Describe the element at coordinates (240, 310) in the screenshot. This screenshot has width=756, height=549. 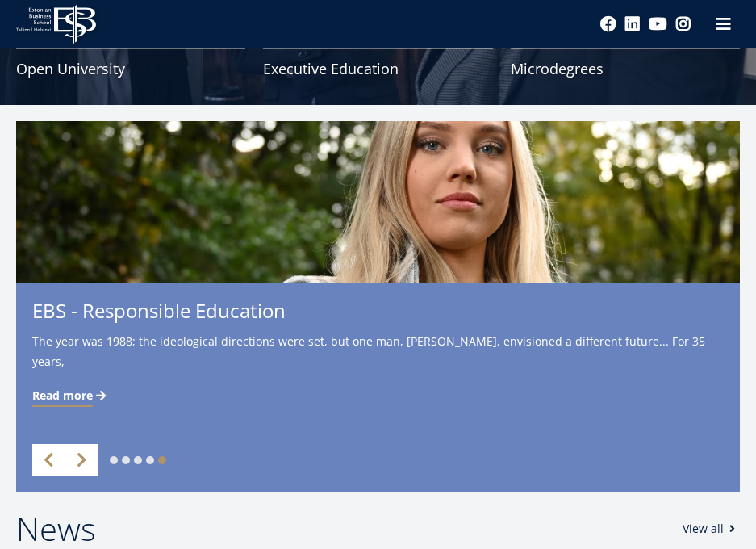
I see `span: Education` at that location.